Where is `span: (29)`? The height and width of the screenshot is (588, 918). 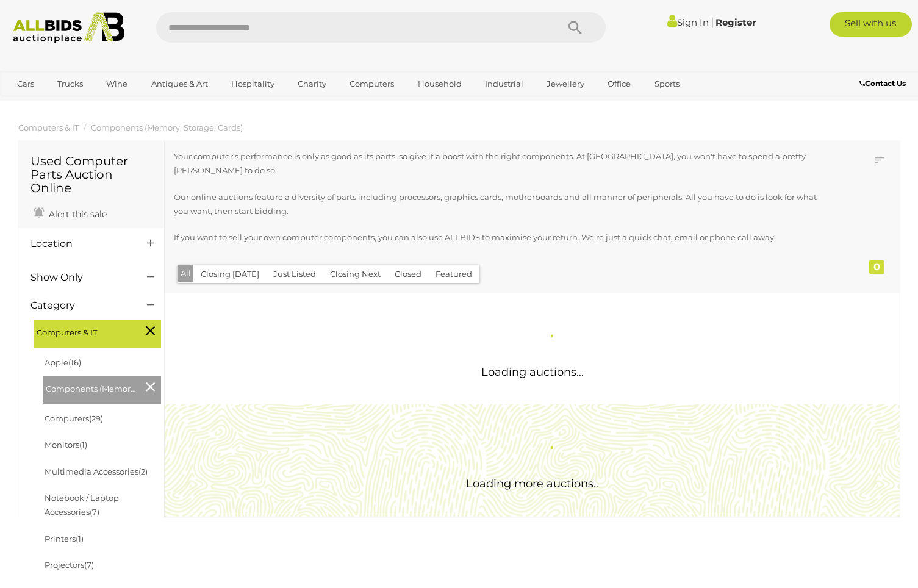 span: (29) is located at coordinates (96, 418).